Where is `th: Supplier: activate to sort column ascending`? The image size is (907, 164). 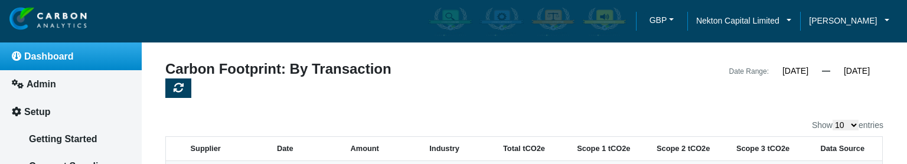
th: Supplier: activate to sort column ascending is located at coordinates (206, 149).